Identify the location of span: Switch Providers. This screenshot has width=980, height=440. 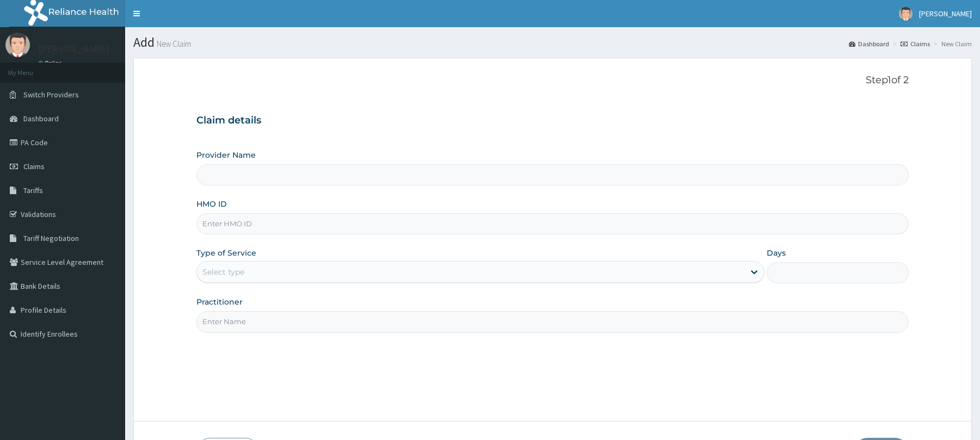
(51, 95).